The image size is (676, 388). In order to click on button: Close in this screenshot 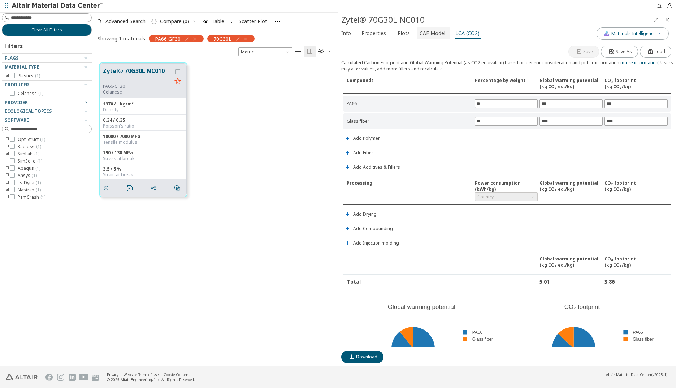, I will do `click(667, 20)`.